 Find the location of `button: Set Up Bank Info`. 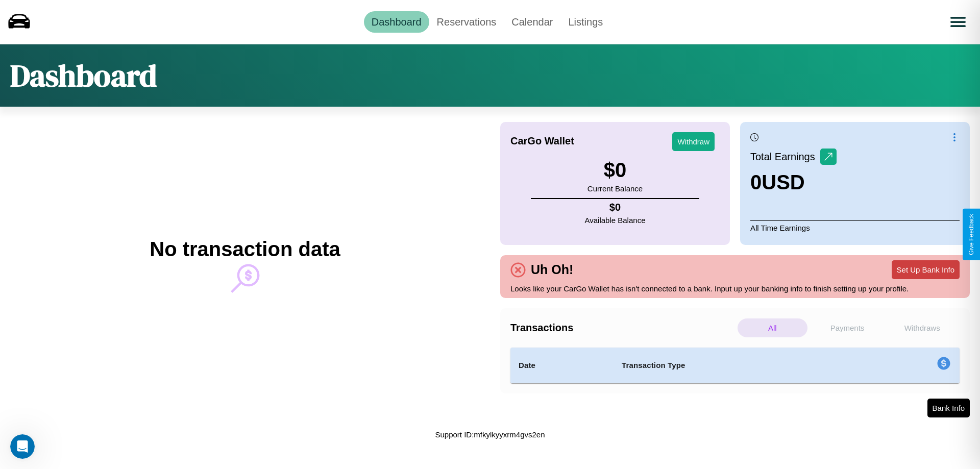

button: Set Up Bank Info is located at coordinates (926, 269).